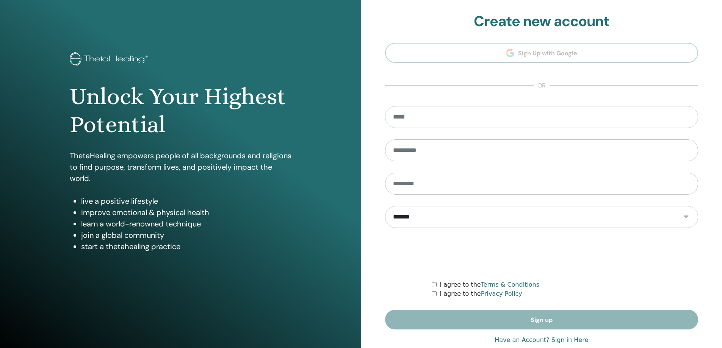  Describe the element at coordinates (541, 340) in the screenshot. I see `a: Have an Account? Sign in Here` at that location.